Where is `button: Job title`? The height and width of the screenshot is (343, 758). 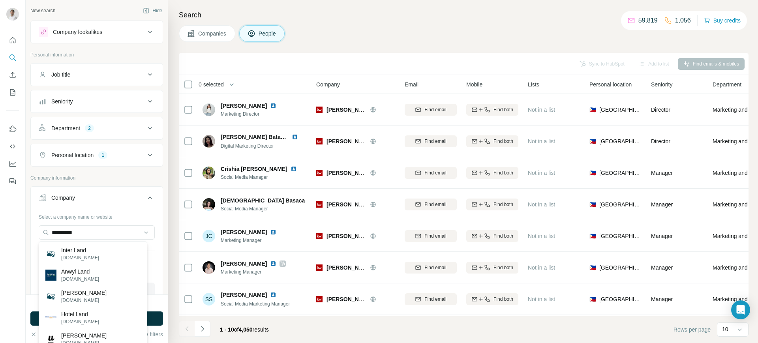 button: Job title is located at coordinates (97, 75).